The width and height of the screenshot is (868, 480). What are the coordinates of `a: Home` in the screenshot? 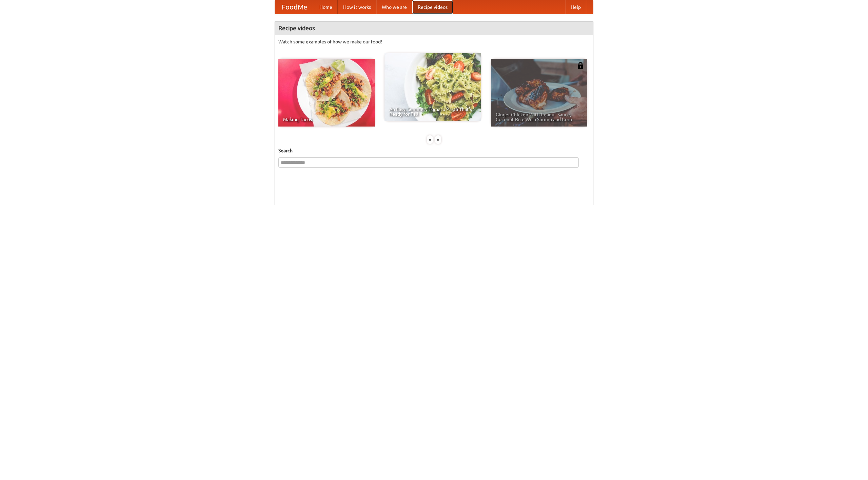 It's located at (326, 7).